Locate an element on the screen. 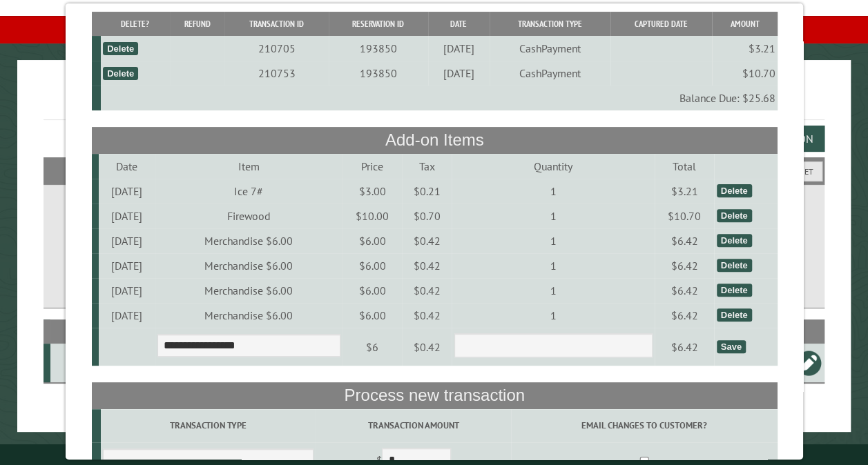  h2: Filters is located at coordinates (434, 170).